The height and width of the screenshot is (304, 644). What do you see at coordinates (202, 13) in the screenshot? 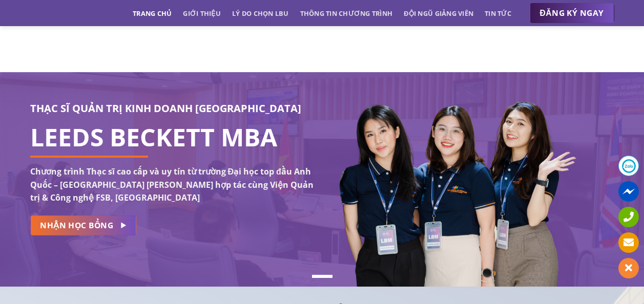
I see `a: Giới thiệu` at bounding box center [202, 13].